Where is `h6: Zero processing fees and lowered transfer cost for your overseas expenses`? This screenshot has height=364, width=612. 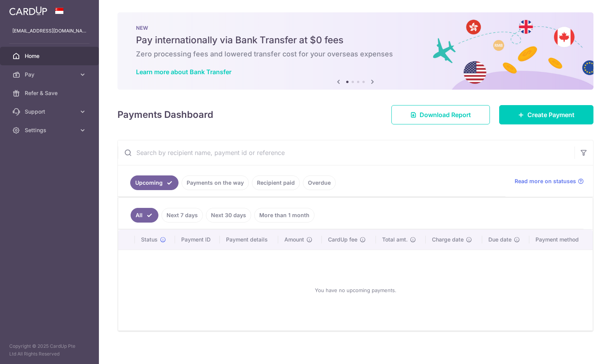 h6: Zero processing fees and lowered transfer cost for your overseas expenses is located at coordinates (356, 54).